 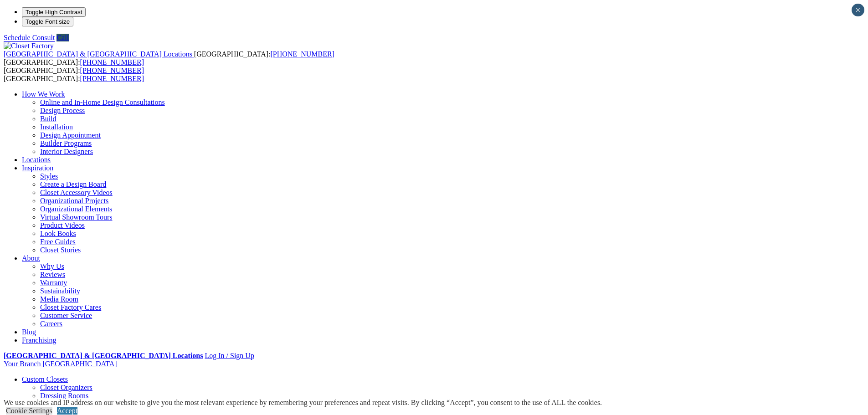 What do you see at coordinates (67, 410) in the screenshot?
I see `a: Accept` at bounding box center [67, 410].